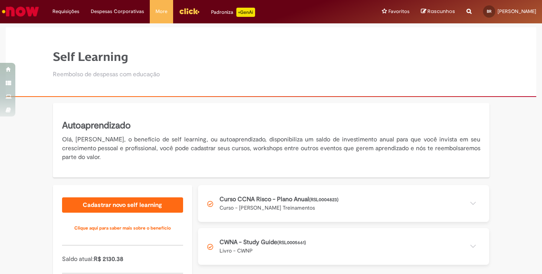 This screenshot has height=274, width=542. I want to click on span: BR, so click(489, 11).